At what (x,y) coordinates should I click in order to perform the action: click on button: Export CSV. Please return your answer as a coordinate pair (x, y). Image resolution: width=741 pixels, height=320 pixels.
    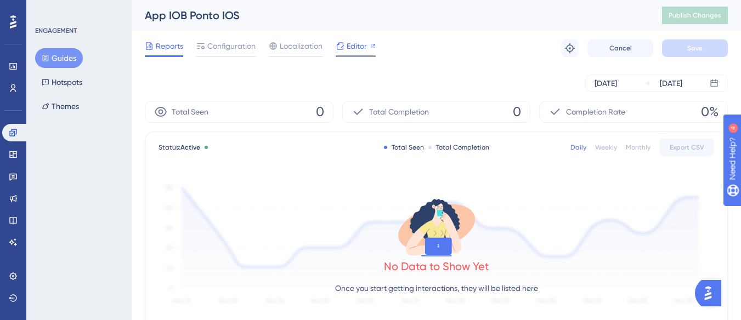
    Looking at the image, I should click on (687, 148).